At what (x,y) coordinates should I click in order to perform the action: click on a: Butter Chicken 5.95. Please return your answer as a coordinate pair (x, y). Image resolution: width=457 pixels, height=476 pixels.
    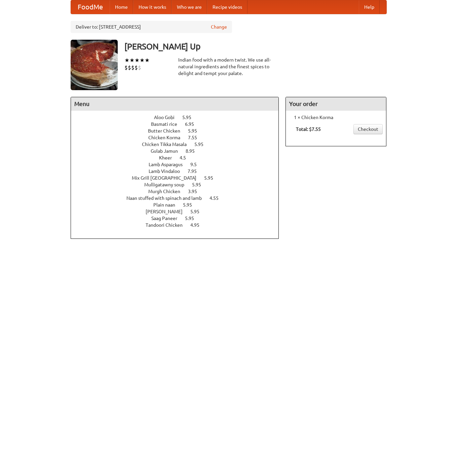
    Looking at the image, I should click on (178, 131).